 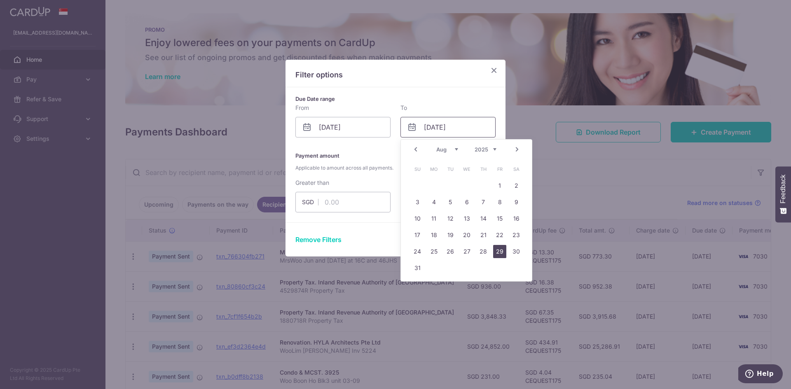 I want to click on a: 19, so click(x=450, y=235).